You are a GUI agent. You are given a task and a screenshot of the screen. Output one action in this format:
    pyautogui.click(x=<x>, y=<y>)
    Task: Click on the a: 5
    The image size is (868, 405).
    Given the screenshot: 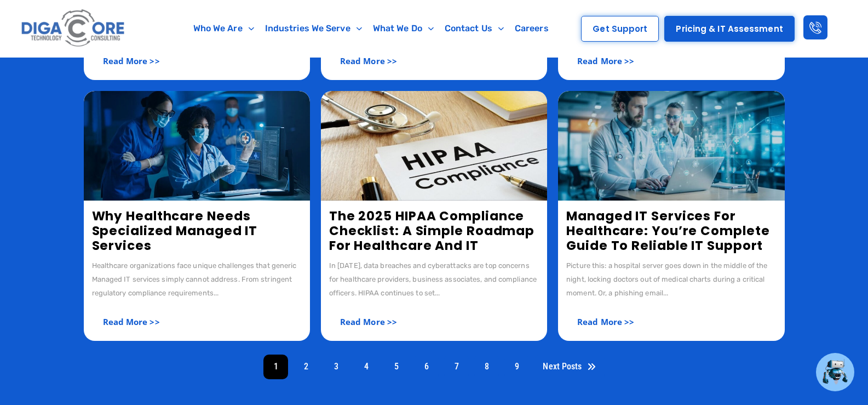 What is the action you would take?
    pyautogui.click(x=396, y=367)
    